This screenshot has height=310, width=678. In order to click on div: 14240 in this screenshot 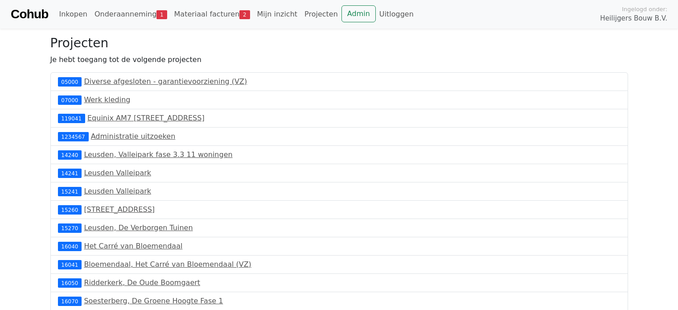, I will do `click(70, 155)`.